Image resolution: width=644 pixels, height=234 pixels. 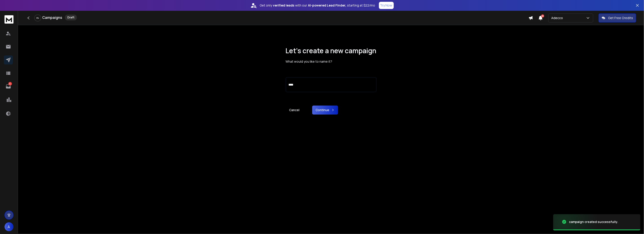 I want to click on p: 8, so click(x=10, y=84).